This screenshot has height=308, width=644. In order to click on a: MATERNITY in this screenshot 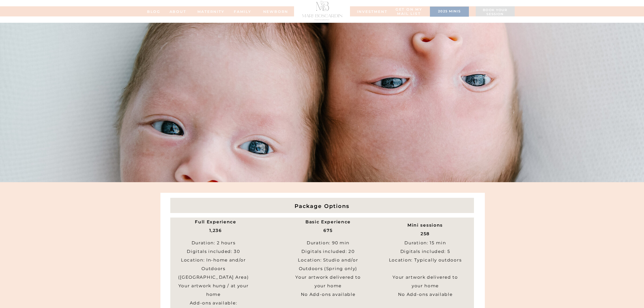, I will do `click(208, 12)`.